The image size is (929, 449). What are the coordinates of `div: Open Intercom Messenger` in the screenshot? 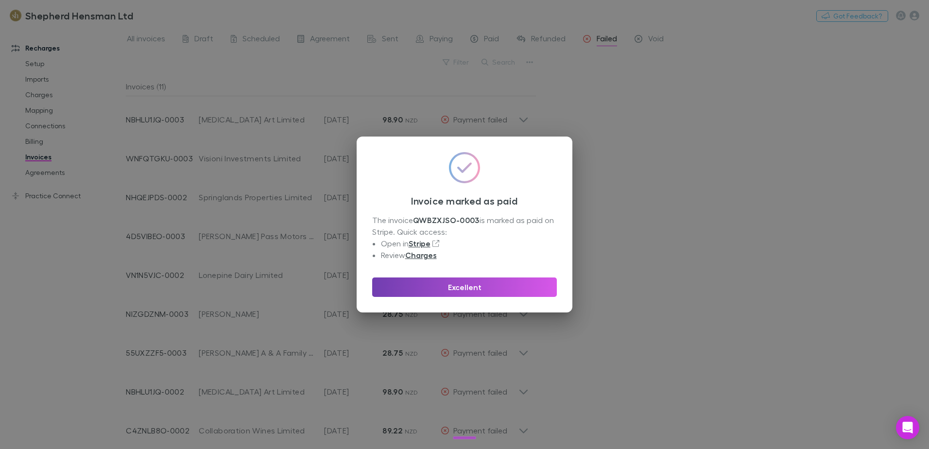 It's located at (908, 428).